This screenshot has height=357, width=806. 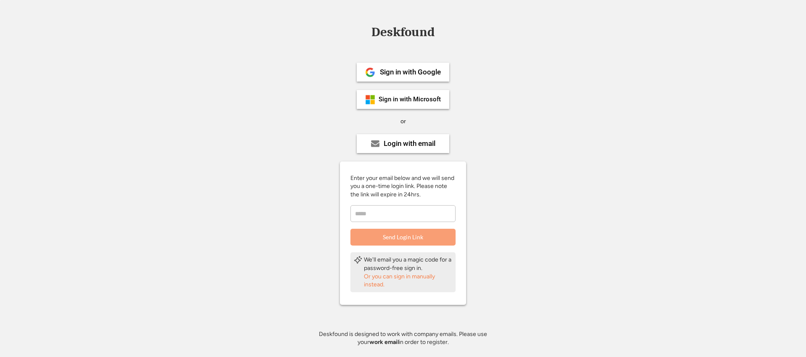 What do you see at coordinates (408, 264) in the screenshot?
I see `div: We'll email you a magic code for a password-free sign in.` at bounding box center [408, 264].